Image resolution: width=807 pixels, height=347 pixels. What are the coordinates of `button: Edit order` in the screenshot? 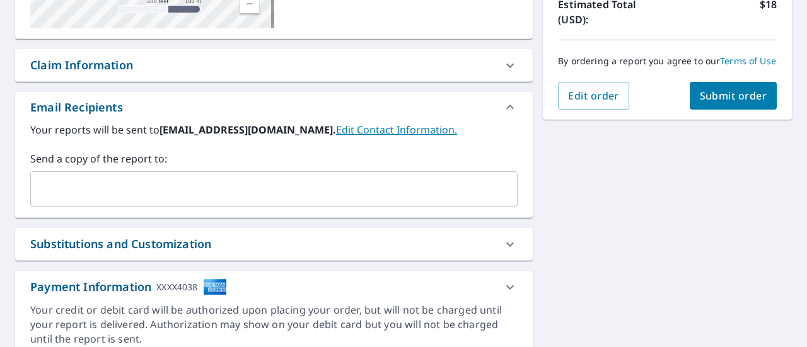 It's located at (593, 96).